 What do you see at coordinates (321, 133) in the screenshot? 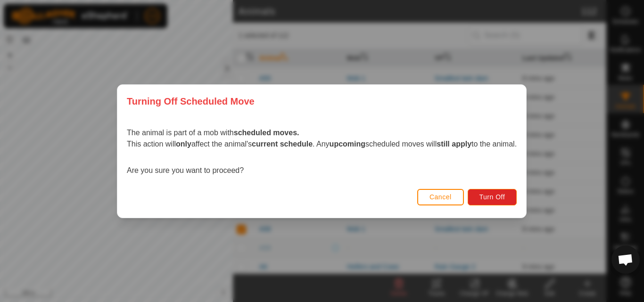
I see `p: The animal is part of a mob with` at bounding box center [321, 133].